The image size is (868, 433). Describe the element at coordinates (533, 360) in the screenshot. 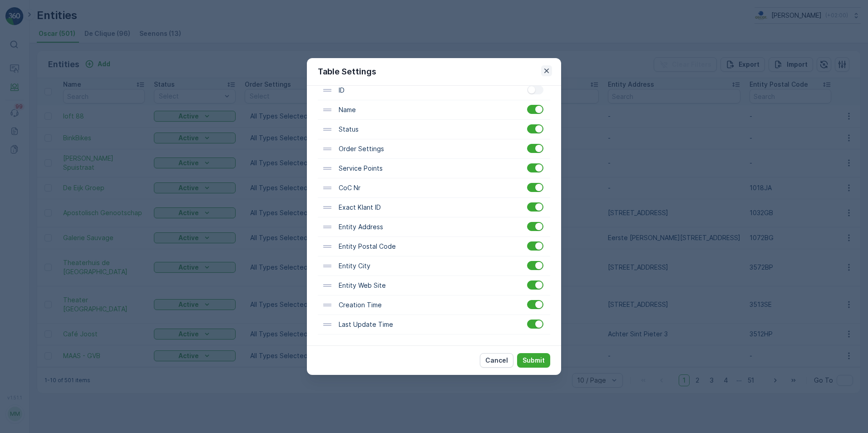

I see `button: Submit` at that location.